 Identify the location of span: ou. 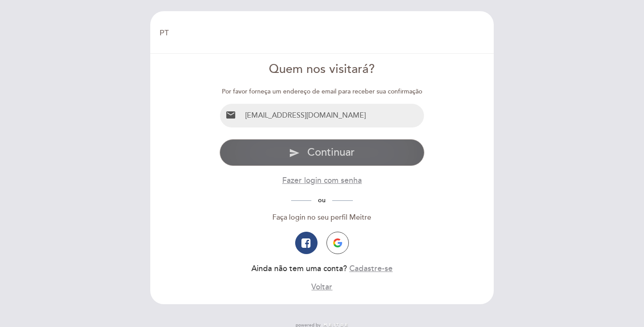
(321, 200).